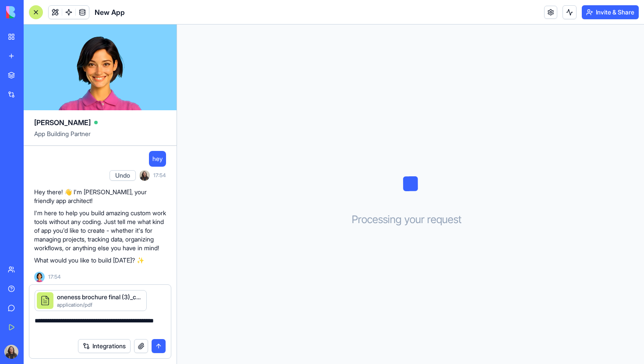  I want to click on span: App Building Partner, so click(100, 137).